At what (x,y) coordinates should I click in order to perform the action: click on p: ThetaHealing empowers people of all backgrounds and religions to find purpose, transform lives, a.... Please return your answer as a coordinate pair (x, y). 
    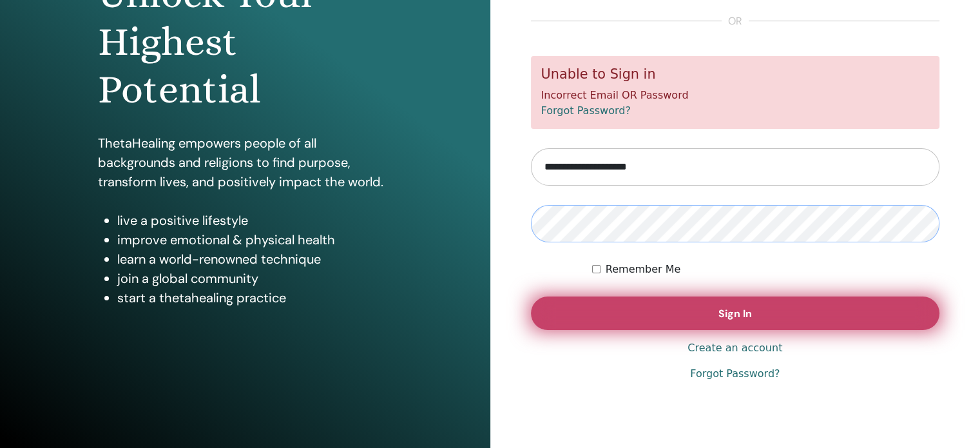
    Looking at the image, I should click on (245, 163).